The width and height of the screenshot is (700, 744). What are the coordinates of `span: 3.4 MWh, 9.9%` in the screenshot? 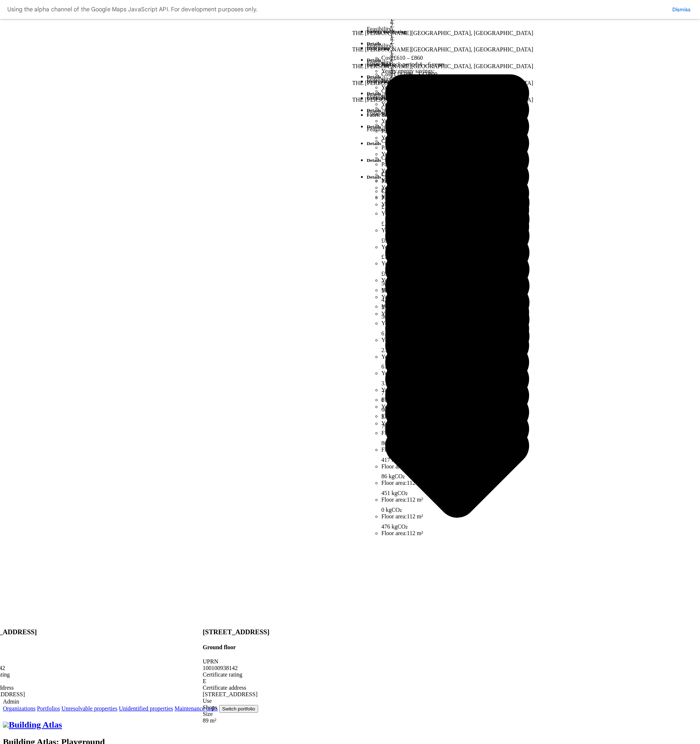 It's located at (457, 413).